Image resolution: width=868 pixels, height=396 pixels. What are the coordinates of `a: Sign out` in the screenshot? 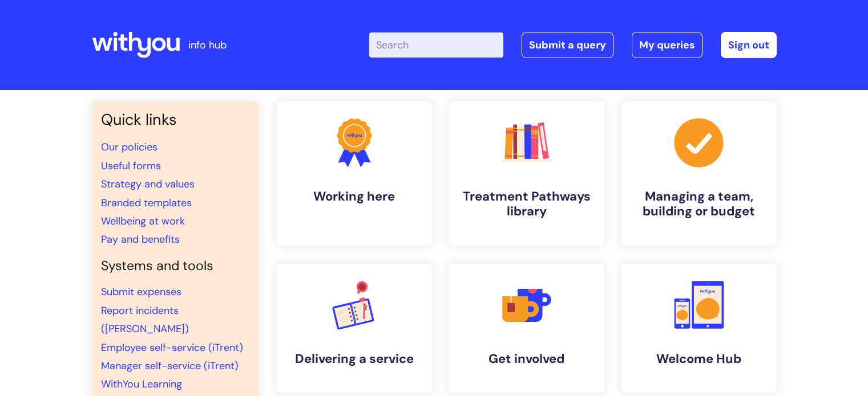 It's located at (749, 45).